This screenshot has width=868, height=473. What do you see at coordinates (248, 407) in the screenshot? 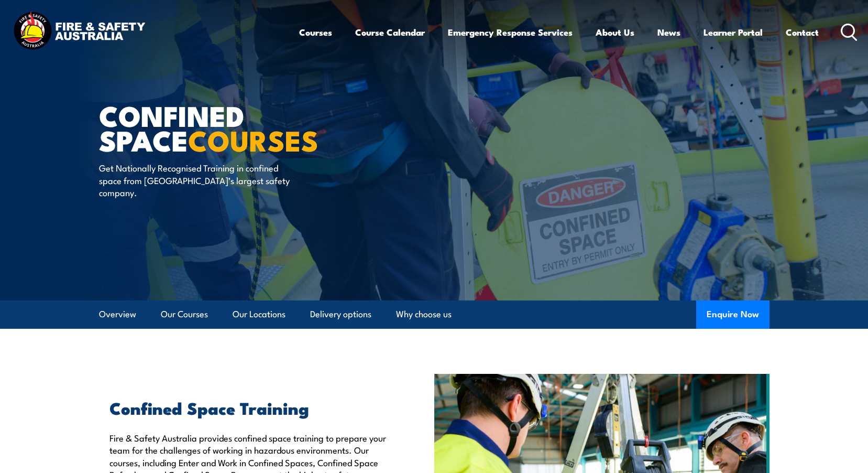
I see `h2: Confined Space Training` at bounding box center [248, 407].